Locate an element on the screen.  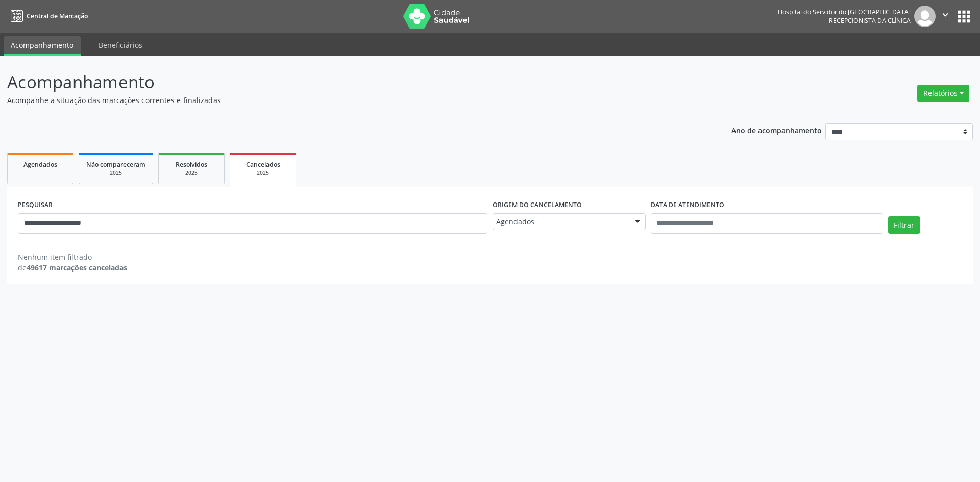
span: Cancelados is located at coordinates (263, 164).